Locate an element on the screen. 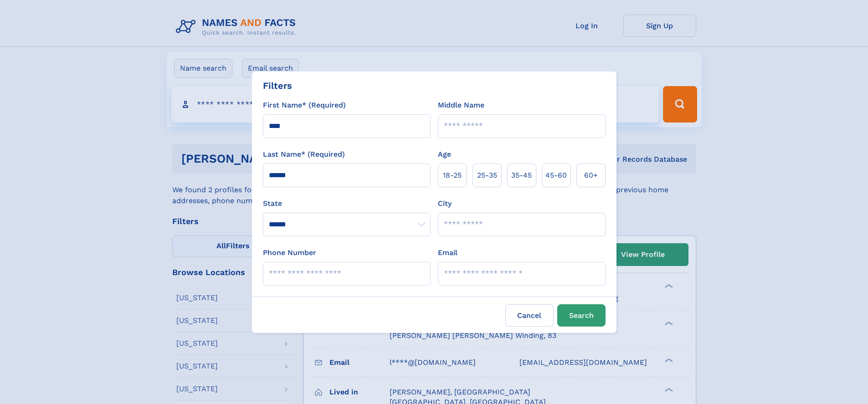 The height and width of the screenshot is (404, 868). label: Age is located at coordinates (444, 154).